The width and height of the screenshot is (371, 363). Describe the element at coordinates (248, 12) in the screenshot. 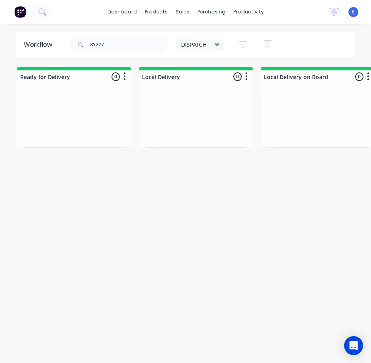

I see `div: productivity` at that location.